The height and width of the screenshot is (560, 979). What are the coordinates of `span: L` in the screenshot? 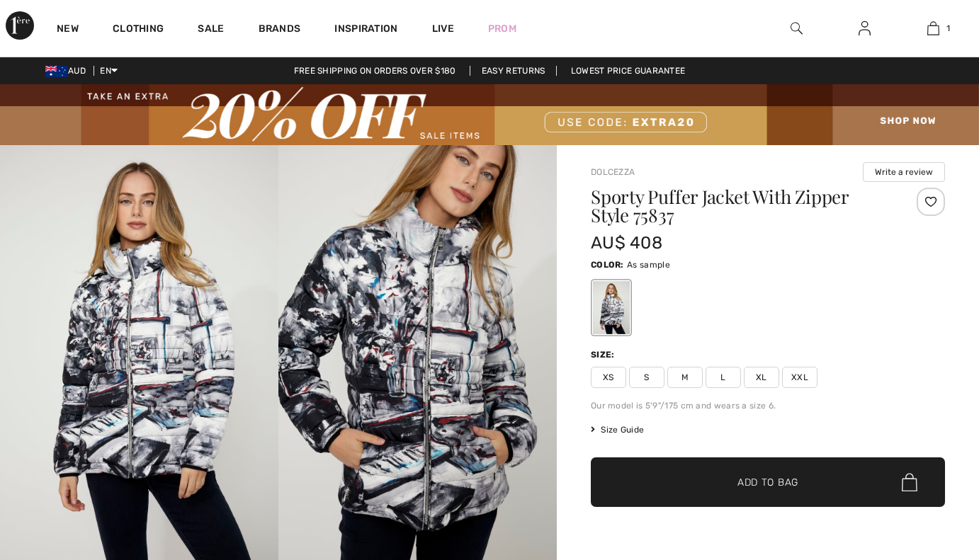 It's located at (724, 377).